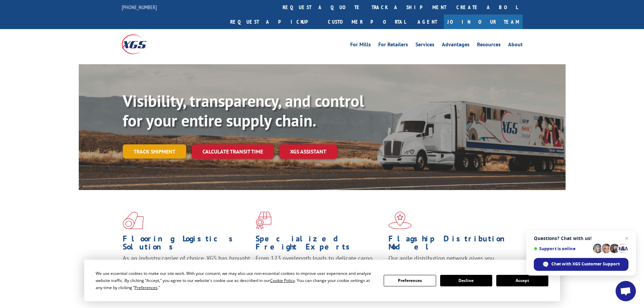  I want to click on a: About, so click(515, 46).